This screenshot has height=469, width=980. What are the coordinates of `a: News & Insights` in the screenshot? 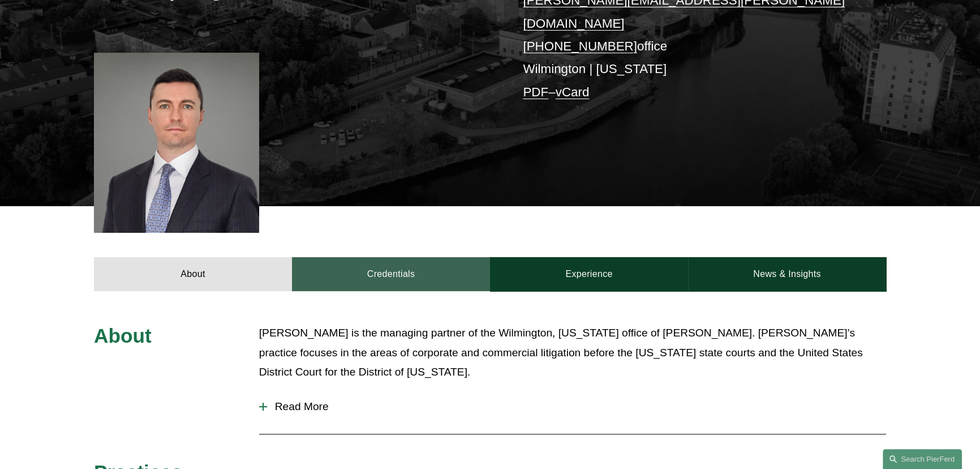 It's located at (787, 274).